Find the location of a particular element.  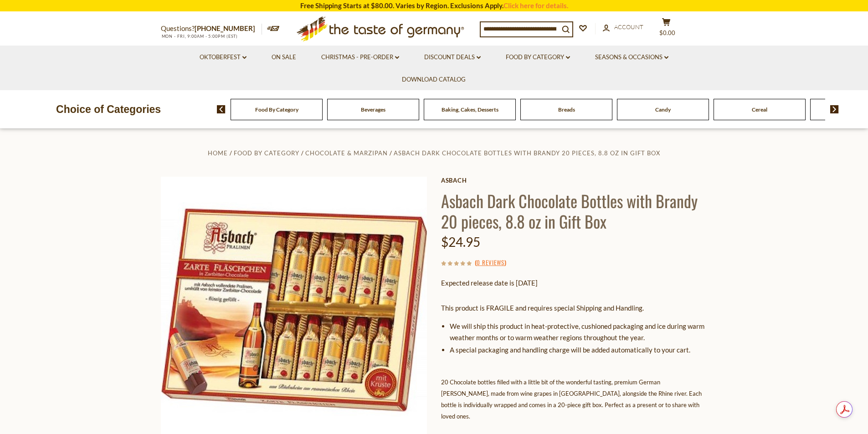

a: Cereal is located at coordinates (760, 109).